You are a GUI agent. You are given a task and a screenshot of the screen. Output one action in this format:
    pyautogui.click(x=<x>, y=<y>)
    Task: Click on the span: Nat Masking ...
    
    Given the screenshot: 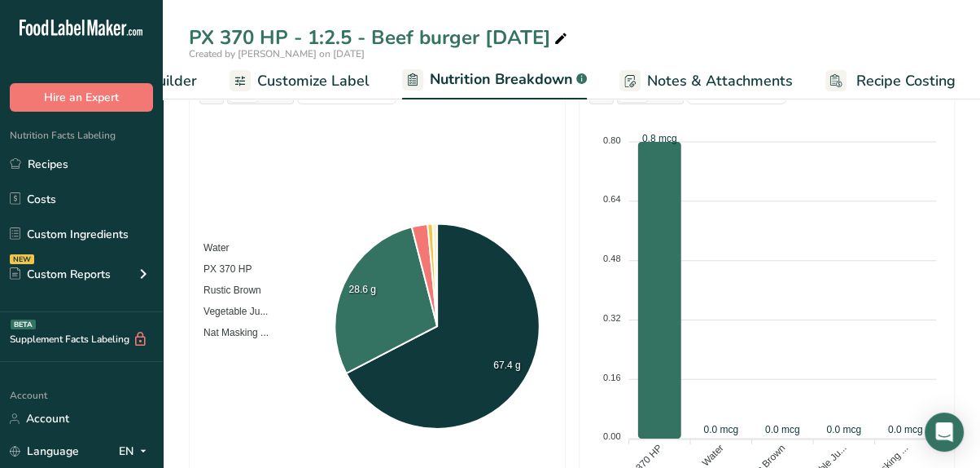 What is the action you would take?
    pyautogui.click(x=229, y=332)
    